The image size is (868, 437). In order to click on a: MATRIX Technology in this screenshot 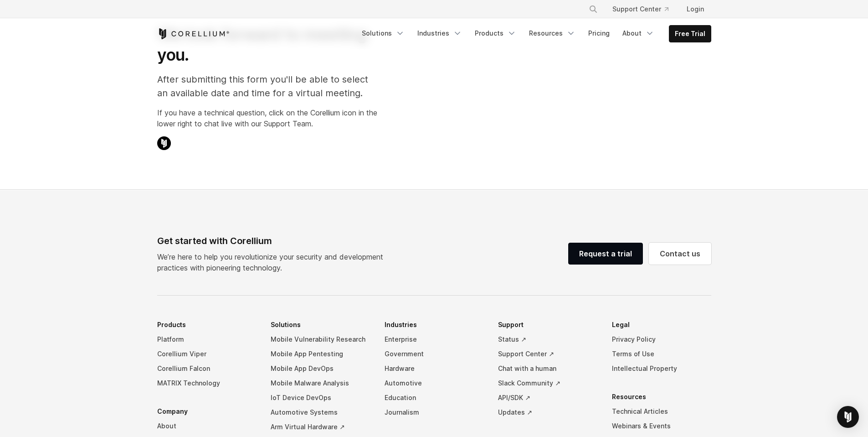, I will do `click(207, 383)`.